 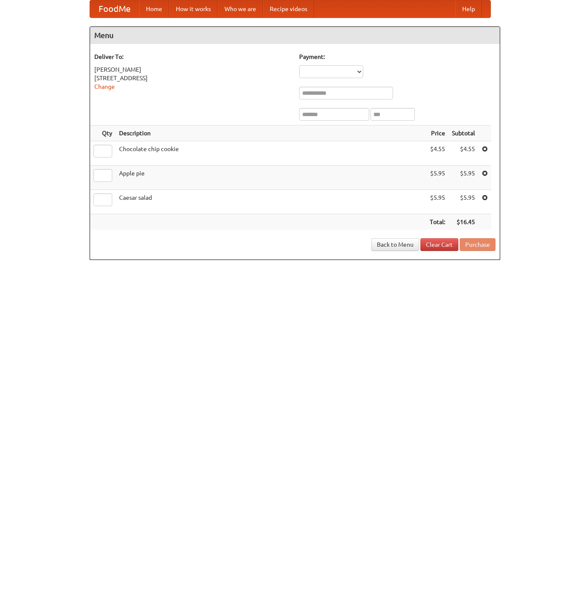 I want to click on h4: Menu, so click(x=295, y=35).